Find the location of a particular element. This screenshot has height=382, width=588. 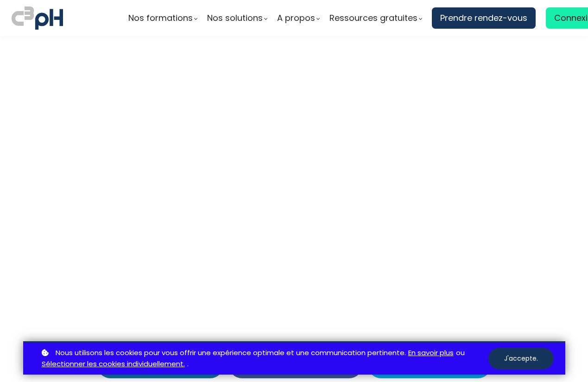

a: Prendre rendez-vous is located at coordinates (484, 18).